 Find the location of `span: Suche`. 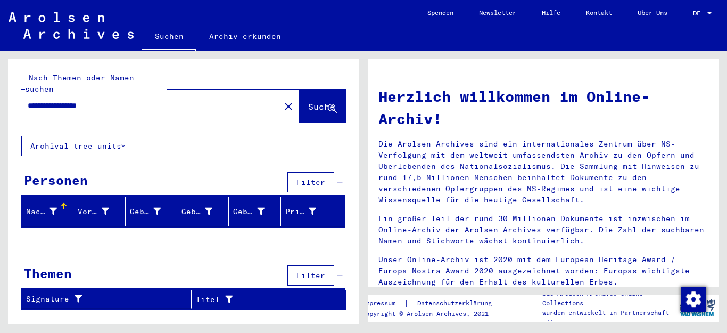

span: Suche is located at coordinates (322, 106).